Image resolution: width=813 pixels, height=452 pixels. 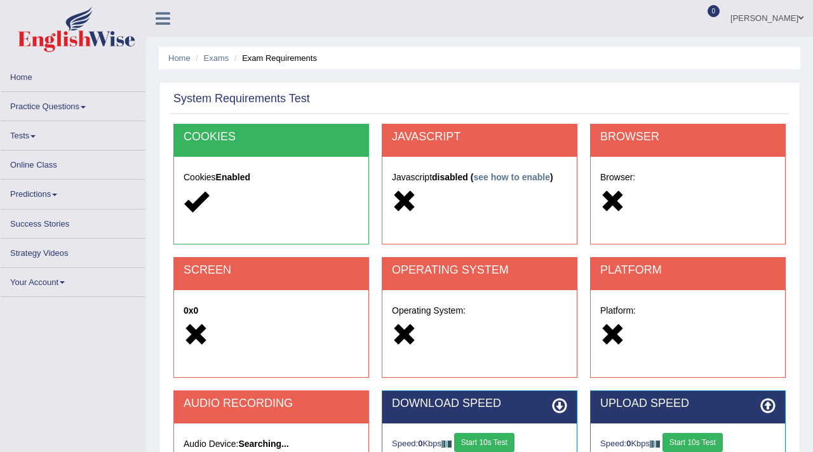 I want to click on a: Predictions, so click(x=73, y=192).